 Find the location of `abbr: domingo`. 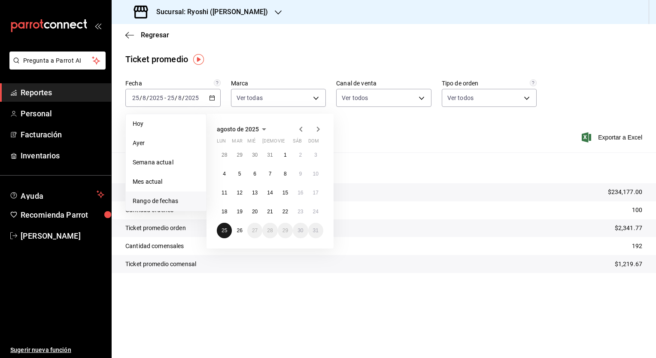

abbr: domingo is located at coordinates (314, 143).